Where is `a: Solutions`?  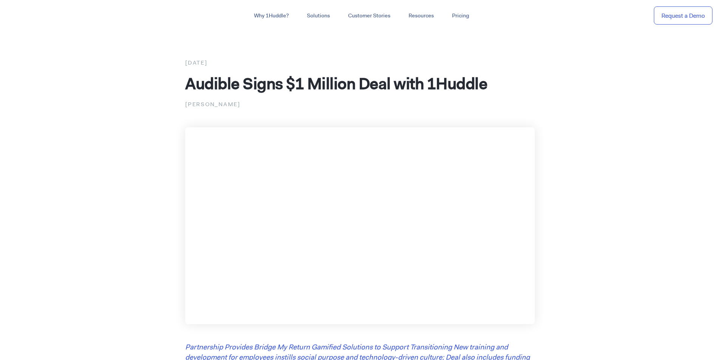 a: Solutions is located at coordinates (318, 16).